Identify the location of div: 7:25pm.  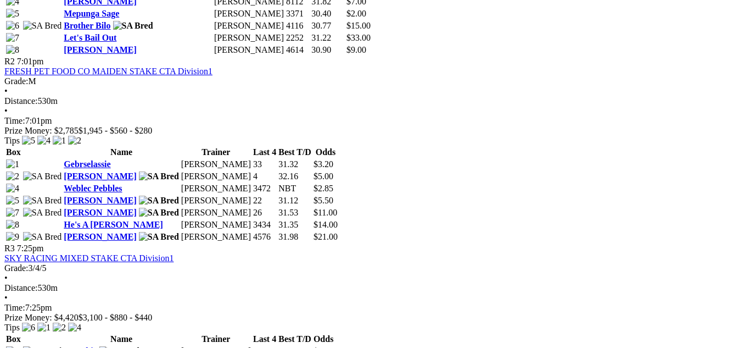
(375, 308).